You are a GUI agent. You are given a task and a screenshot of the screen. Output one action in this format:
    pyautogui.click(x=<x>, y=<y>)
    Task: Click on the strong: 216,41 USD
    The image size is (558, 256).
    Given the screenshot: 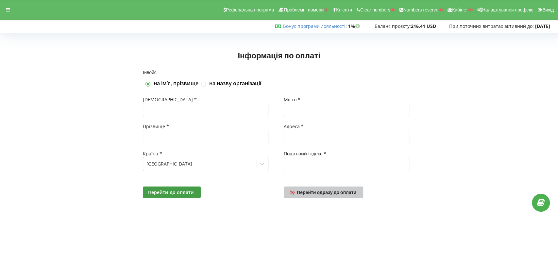 What is the action you would take?
    pyautogui.click(x=424, y=26)
    